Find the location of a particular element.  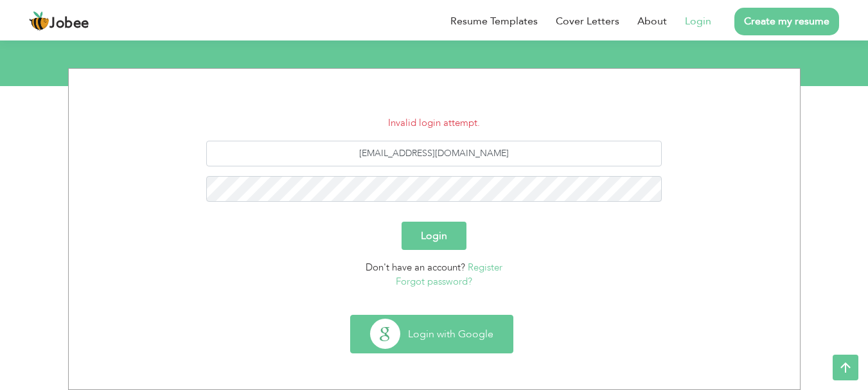

a: Login is located at coordinates (698, 21).